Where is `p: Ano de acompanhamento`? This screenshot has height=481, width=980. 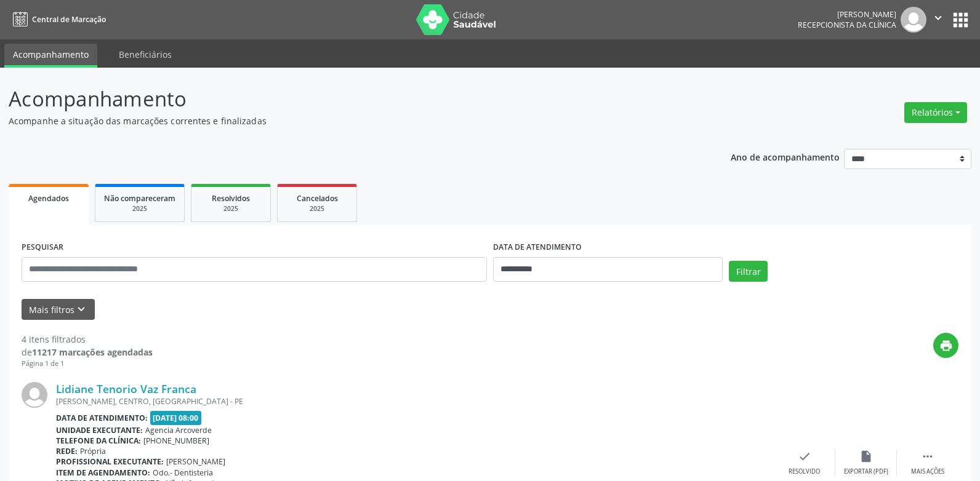 p: Ano de acompanhamento is located at coordinates (785, 156).